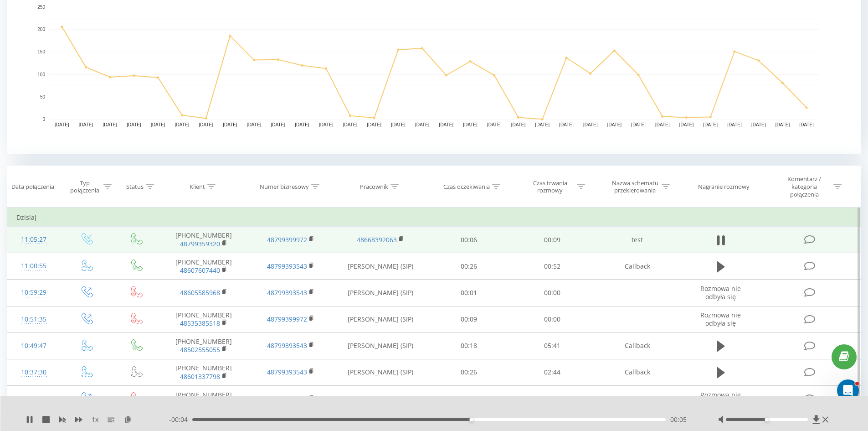 The image size is (868, 431). I want to click on div: 10:49:47, so click(34, 346).